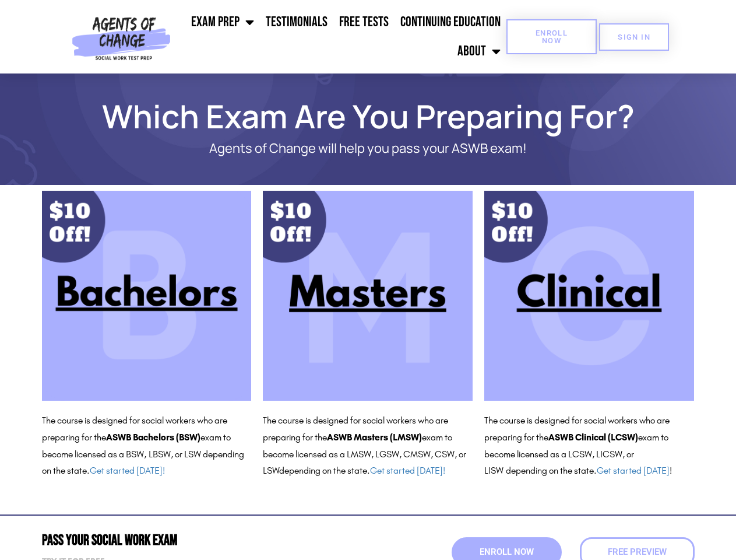  Describe the element at coordinates (223, 22) in the screenshot. I see `a: Exam Prep` at that location.